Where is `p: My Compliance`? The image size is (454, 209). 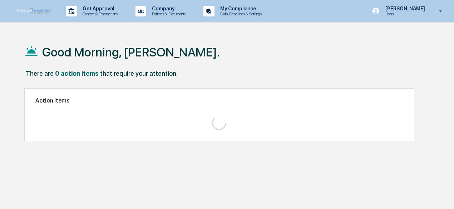 p: My Compliance is located at coordinates (240, 9).